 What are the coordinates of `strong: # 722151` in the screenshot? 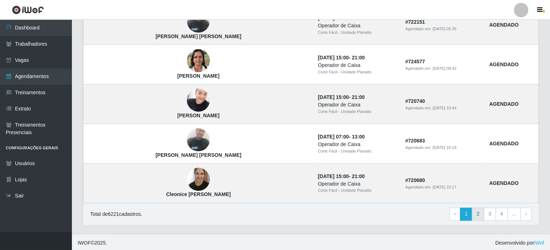 It's located at (415, 22).